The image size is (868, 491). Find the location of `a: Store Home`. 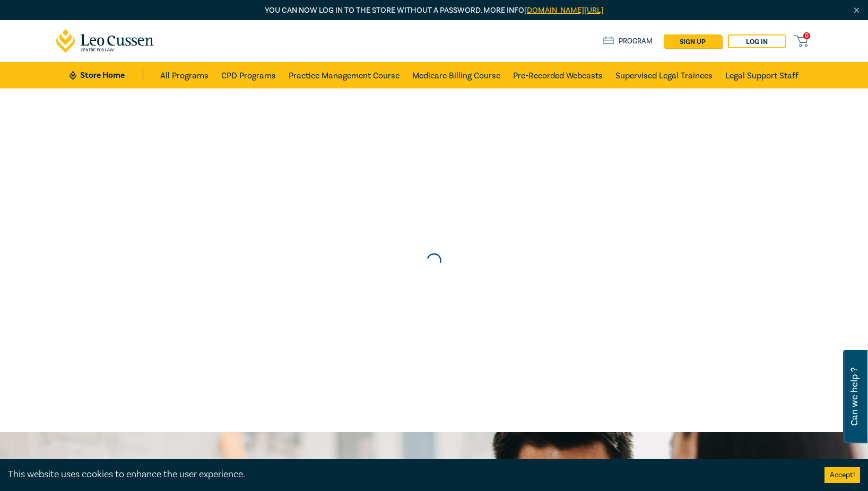

a: Store Home is located at coordinates (106, 75).